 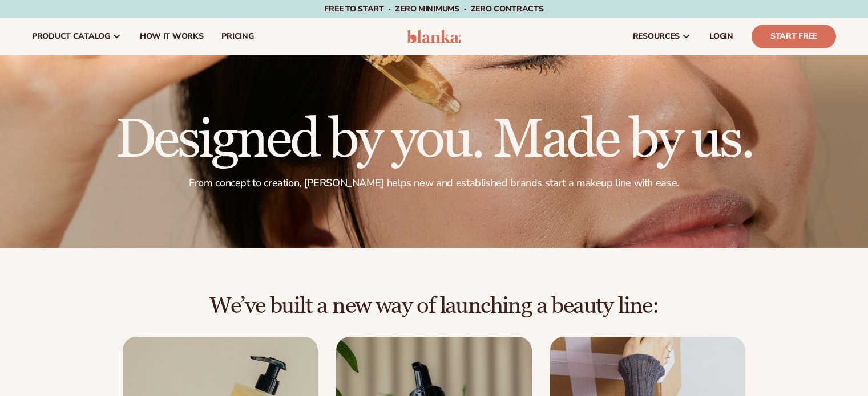 I want to click on a: logo, so click(x=433, y=36).